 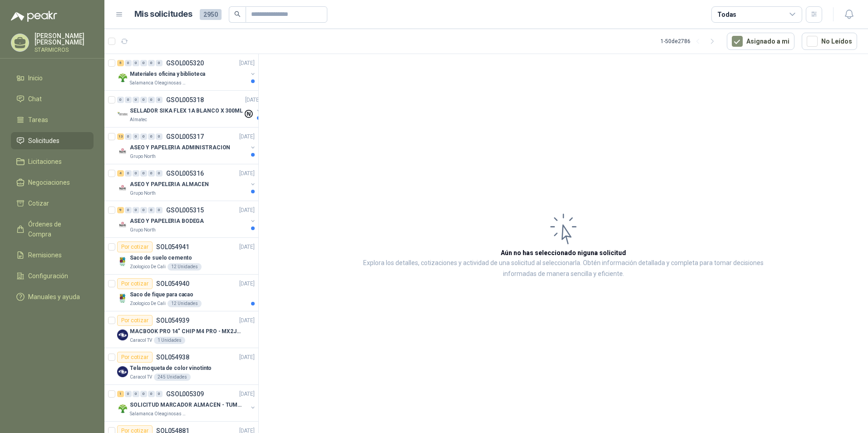 What do you see at coordinates (44, 140) in the screenshot?
I see `span: Solicitudes` at bounding box center [44, 140].